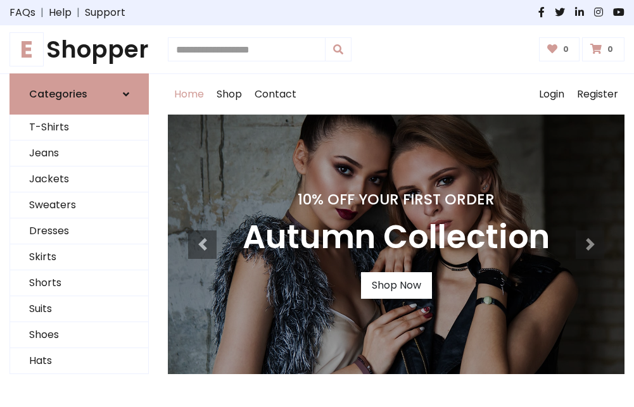 The width and height of the screenshot is (634, 407). I want to click on a: Login, so click(551, 94).